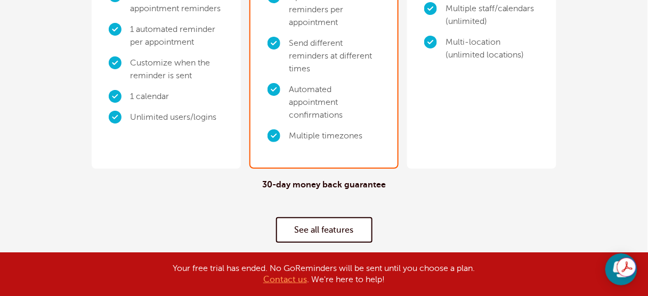 This screenshot has width=648, height=296. Describe the element at coordinates (285, 280) in the screenshot. I see `a: Contact us` at that location.